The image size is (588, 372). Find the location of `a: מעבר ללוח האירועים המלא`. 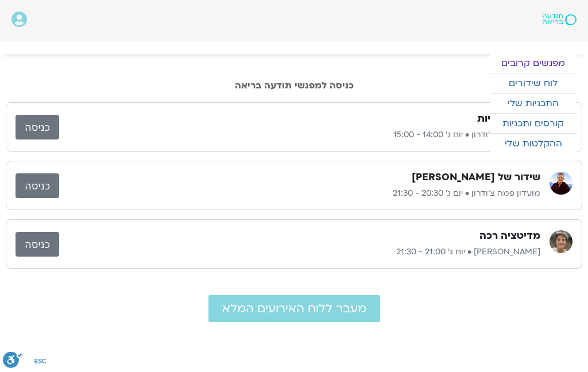

a: מעבר ללוח האירועים המלא is located at coordinates (294, 308).